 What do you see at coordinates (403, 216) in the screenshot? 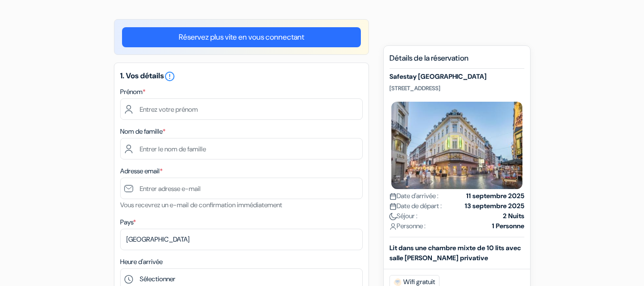
I see `span: Séjour :` at bounding box center [403, 216].